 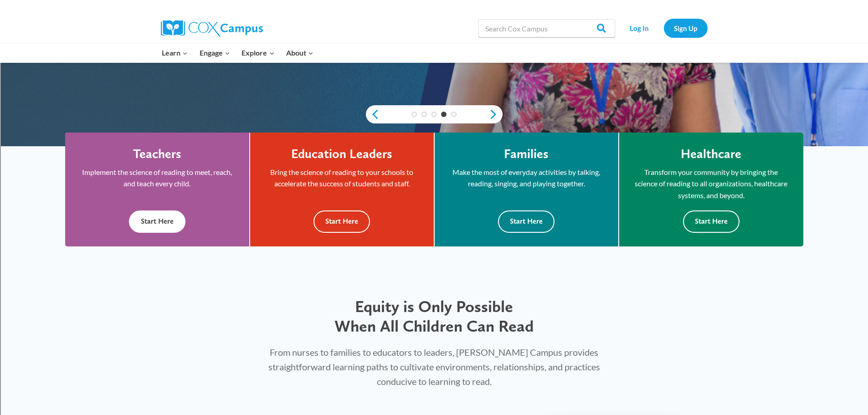 I want to click on div: Rename, so click(x=434, y=57).